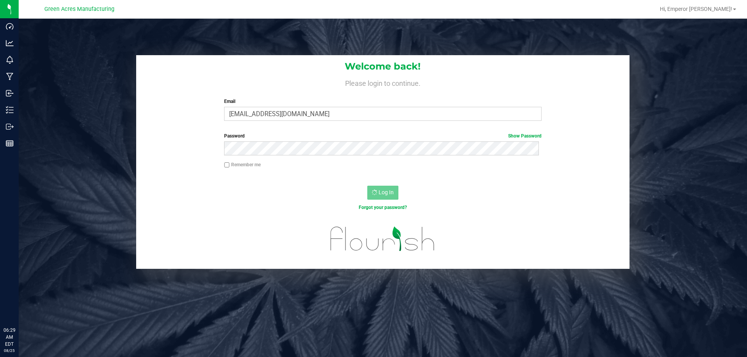 Image resolution: width=747 pixels, height=357 pixels. I want to click on p: 06:29 AM EDT, so click(9, 338).